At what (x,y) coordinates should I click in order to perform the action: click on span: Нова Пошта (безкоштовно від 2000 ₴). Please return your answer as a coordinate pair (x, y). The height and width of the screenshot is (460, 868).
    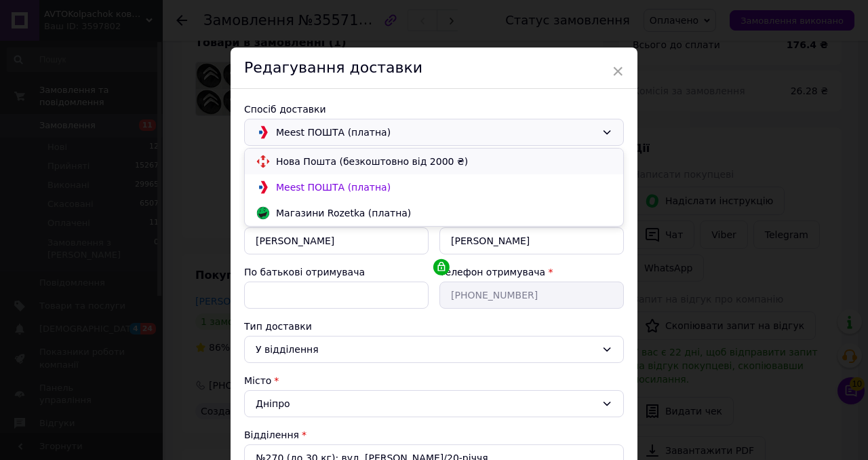
    Looking at the image, I should click on (445, 162).